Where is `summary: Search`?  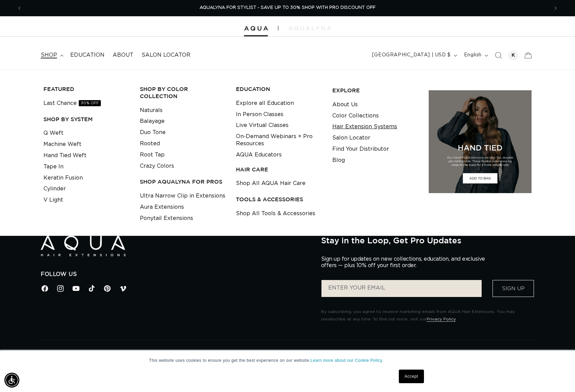 summary: Search is located at coordinates (498, 56).